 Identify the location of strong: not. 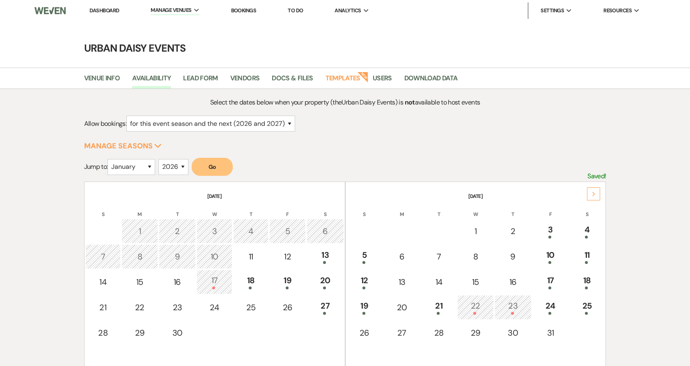
(409, 102).